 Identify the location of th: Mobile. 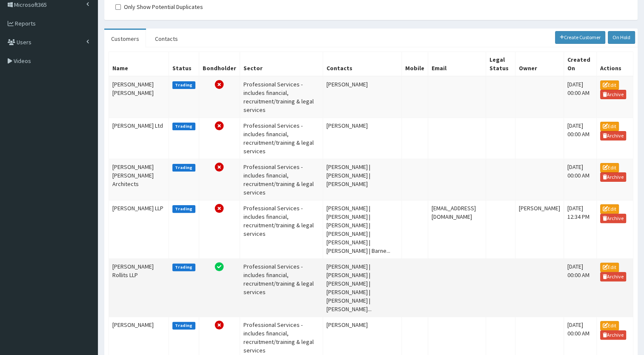
(414, 64).